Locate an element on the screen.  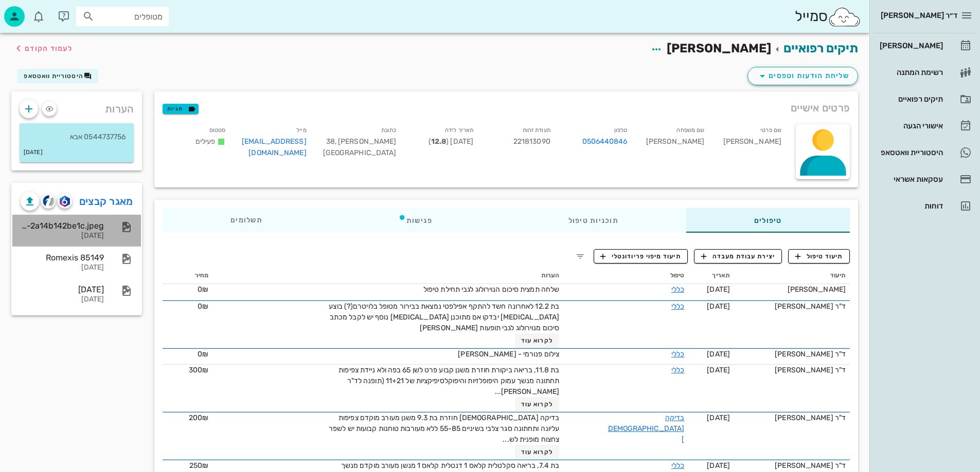
th: טיפול is located at coordinates (626, 276).